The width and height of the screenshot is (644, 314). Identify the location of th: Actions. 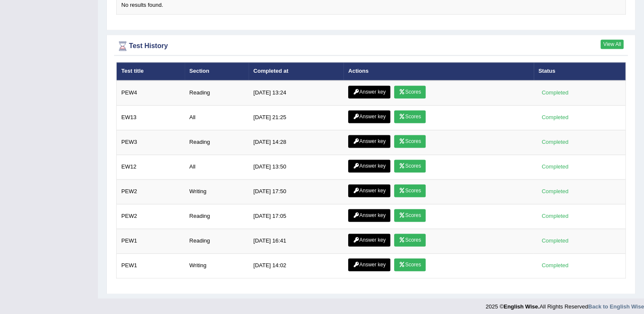
(439, 71).